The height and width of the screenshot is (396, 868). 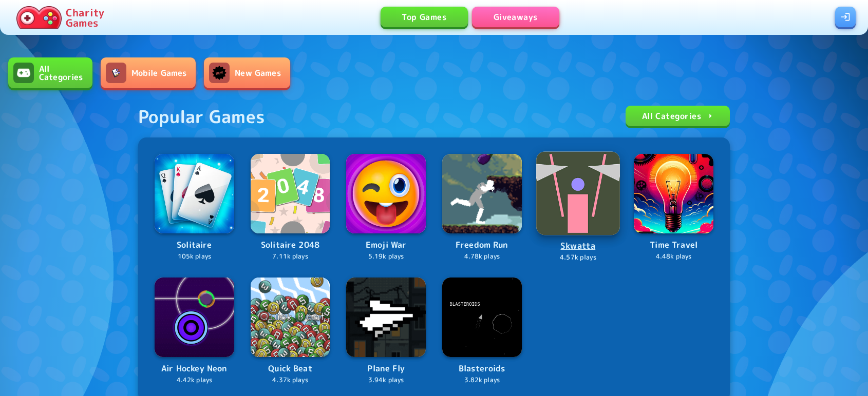 I want to click on p: 5.19k plays, so click(x=386, y=257).